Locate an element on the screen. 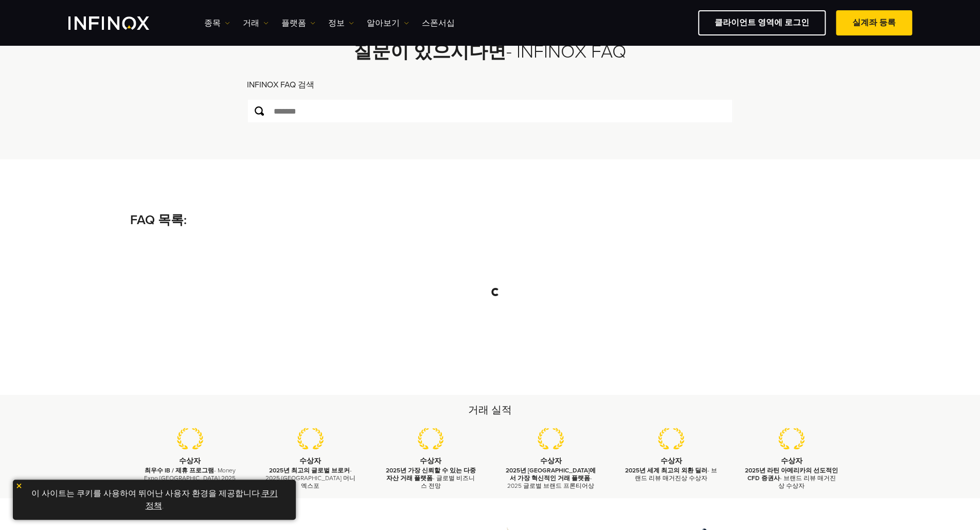 Image resolution: width=980 pixels, height=530 pixels. strong: 최우수 IB / 제휴 프로그램 is located at coordinates (179, 470).